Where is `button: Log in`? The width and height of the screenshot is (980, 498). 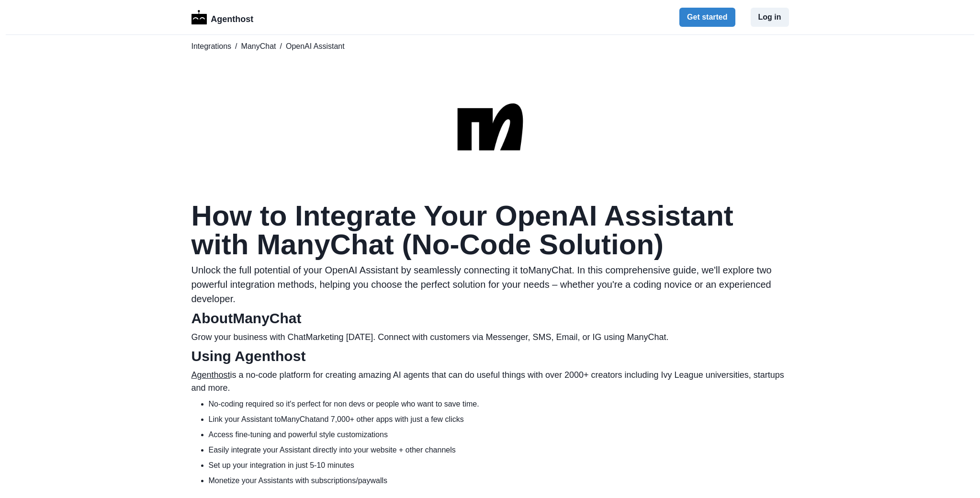
button: Log in is located at coordinates (770, 17).